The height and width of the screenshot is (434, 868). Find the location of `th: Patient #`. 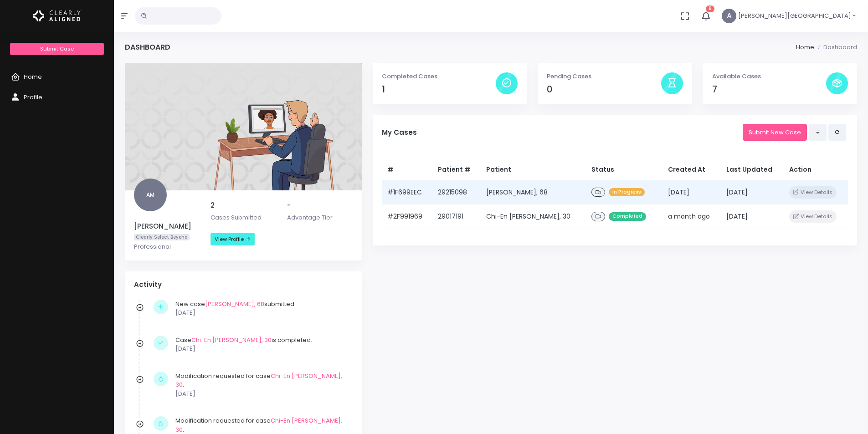

th: Patient # is located at coordinates (457, 170).